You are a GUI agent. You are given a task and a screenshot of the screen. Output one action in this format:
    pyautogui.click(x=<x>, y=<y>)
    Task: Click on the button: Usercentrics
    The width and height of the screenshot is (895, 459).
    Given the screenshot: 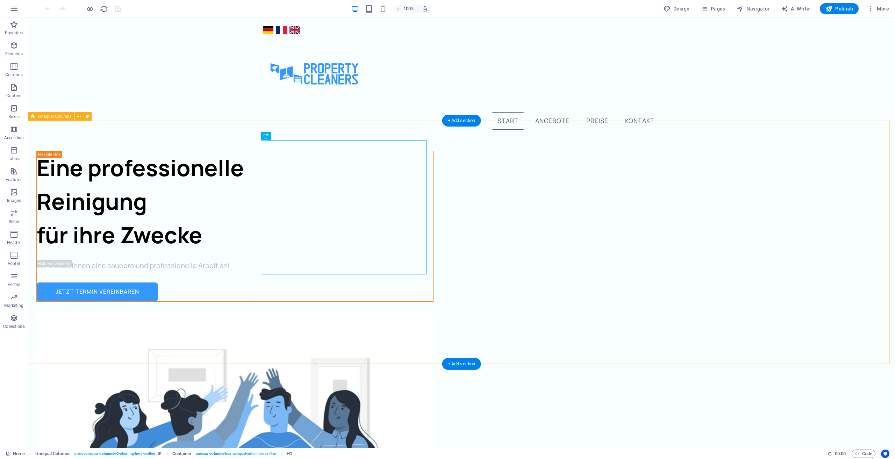 What is the action you would take?
    pyautogui.click(x=886, y=454)
    